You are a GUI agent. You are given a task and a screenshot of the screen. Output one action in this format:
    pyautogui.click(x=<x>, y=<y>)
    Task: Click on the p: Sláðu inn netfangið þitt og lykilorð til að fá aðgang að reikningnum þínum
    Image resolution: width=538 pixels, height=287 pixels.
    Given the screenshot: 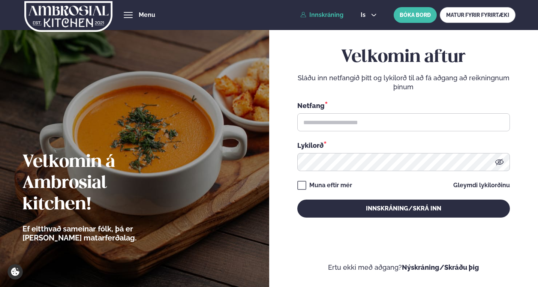 What is the action you would take?
    pyautogui.click(x=404, y=83)
    